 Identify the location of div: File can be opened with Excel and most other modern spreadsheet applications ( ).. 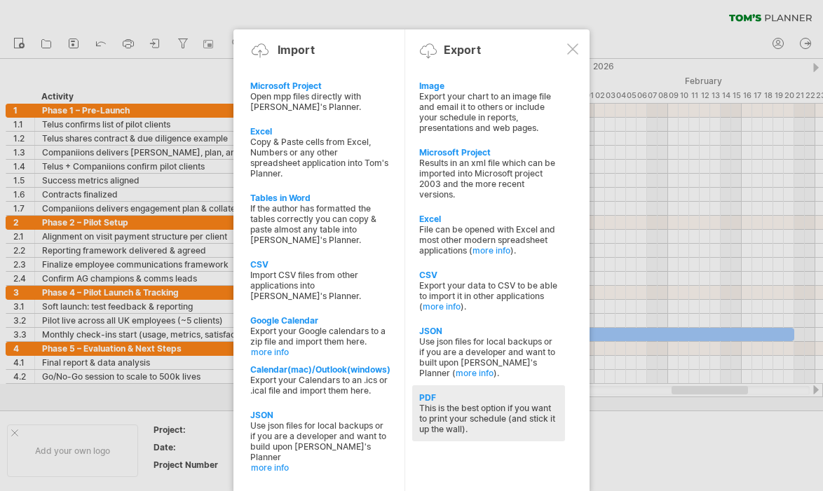
(488, 240).